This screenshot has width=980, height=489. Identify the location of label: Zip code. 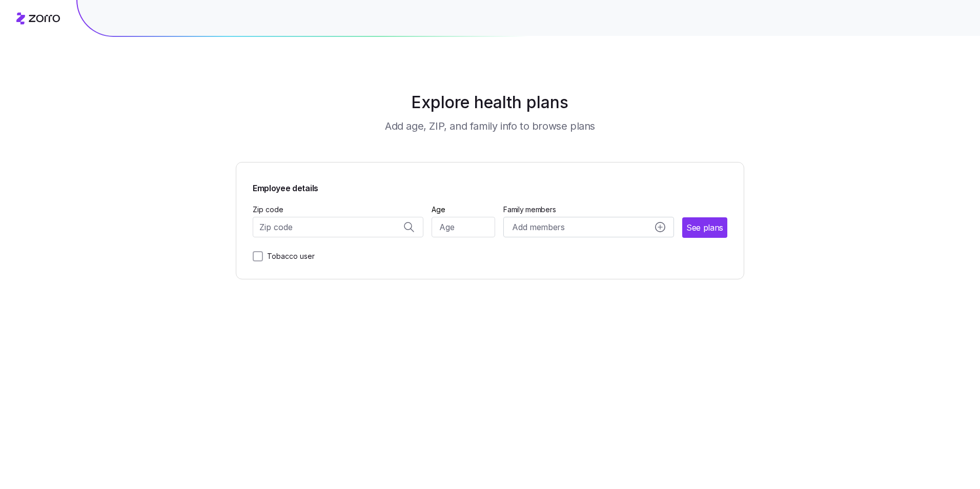
(268, 210).